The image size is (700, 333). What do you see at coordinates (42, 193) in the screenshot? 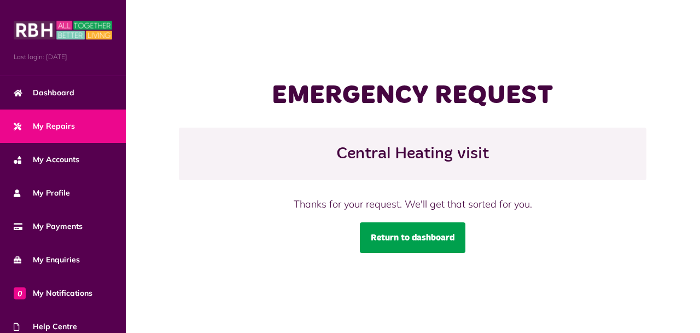
I see `span: My Profile` at bounding box center [42, 193].